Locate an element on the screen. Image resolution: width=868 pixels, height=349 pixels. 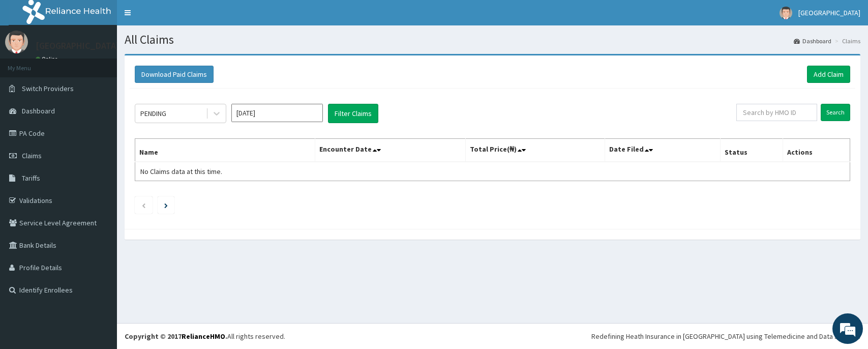
h1: All Claims is located at coordinates (493, 40).